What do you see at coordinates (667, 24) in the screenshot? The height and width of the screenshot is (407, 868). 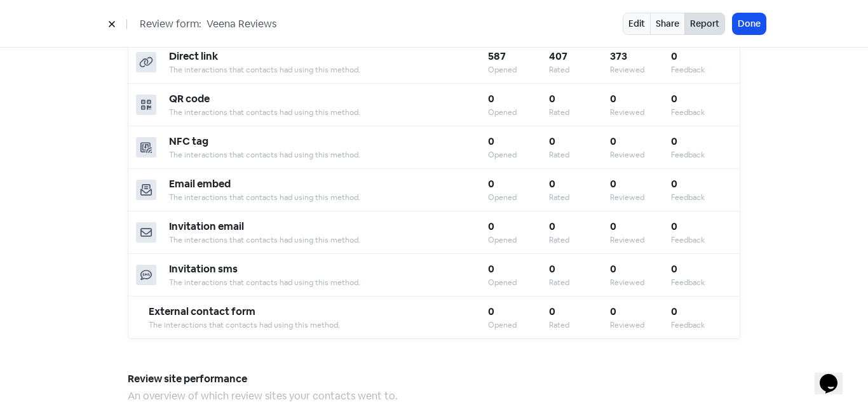 I see `a: Share` at bounding box center [667, 24].